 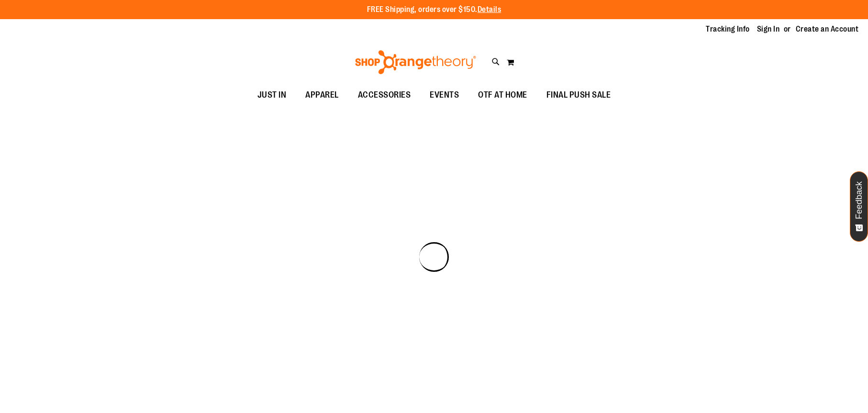 What do you see at coordinates (579, 95) in the screenshot?
I see `a: FINAL PUSH SALE` at bounding box center [579, 95].